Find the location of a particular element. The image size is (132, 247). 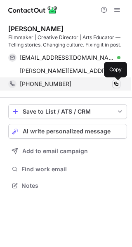

button: Notes is located at coordinates (67, 185).